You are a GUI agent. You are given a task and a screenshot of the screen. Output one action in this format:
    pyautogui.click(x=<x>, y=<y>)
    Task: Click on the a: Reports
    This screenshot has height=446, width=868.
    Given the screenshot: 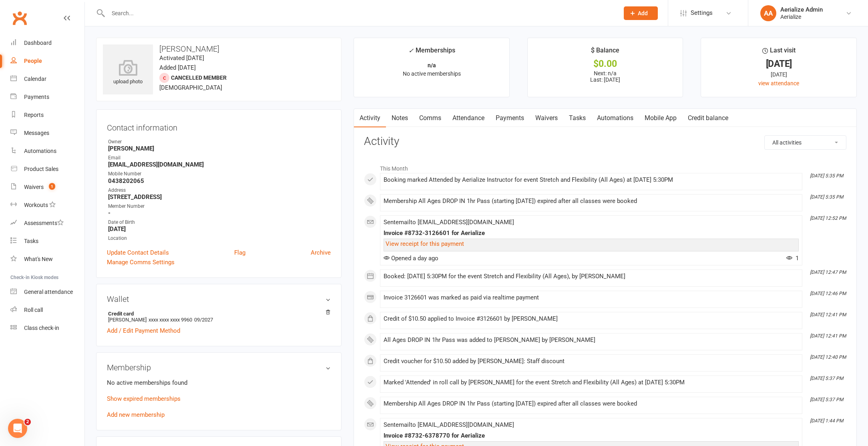 What is the action you would take?
    pyautogui.click(x=47, y=115)
    